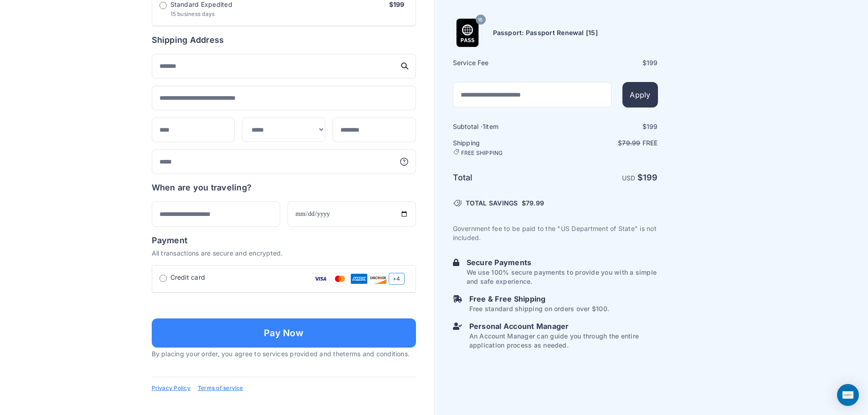 The width and height of the screenshot is (868, 415). I want to click on span: Free, so click(650, 142).